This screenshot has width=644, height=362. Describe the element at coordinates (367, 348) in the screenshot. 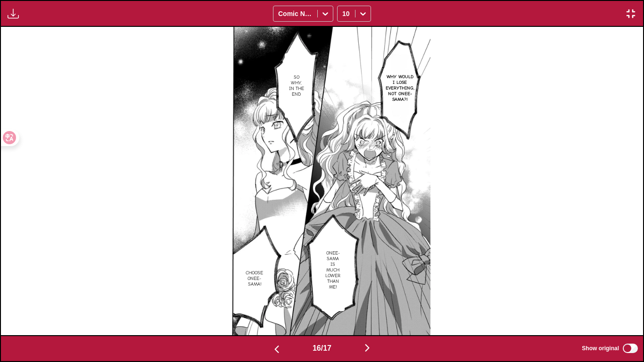

I see `img: Next page` at that location.